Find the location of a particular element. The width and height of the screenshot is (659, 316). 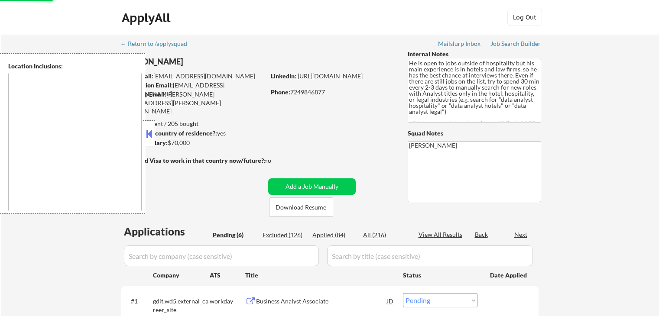

a: ← Return to /applysquad is located at coordinates (158, 45).